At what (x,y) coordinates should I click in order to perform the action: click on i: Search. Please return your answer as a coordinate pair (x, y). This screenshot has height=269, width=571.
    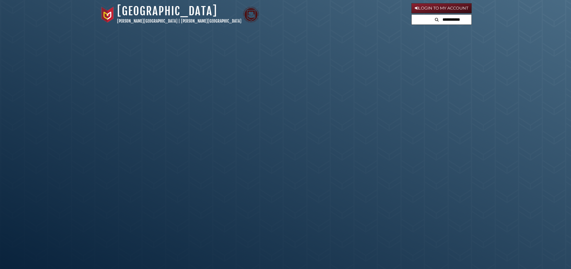
    Looking at the image, I should click on (437, 19).